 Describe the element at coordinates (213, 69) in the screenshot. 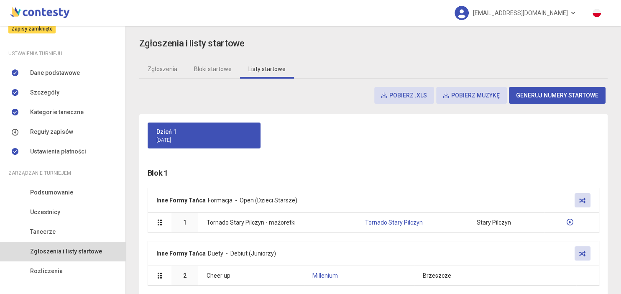

I see `a: Bloki startowe` at that location.